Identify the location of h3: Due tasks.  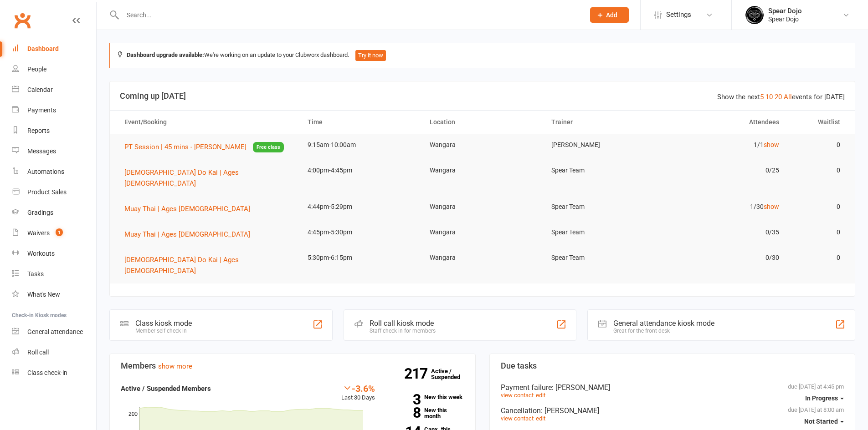
(673, 366).